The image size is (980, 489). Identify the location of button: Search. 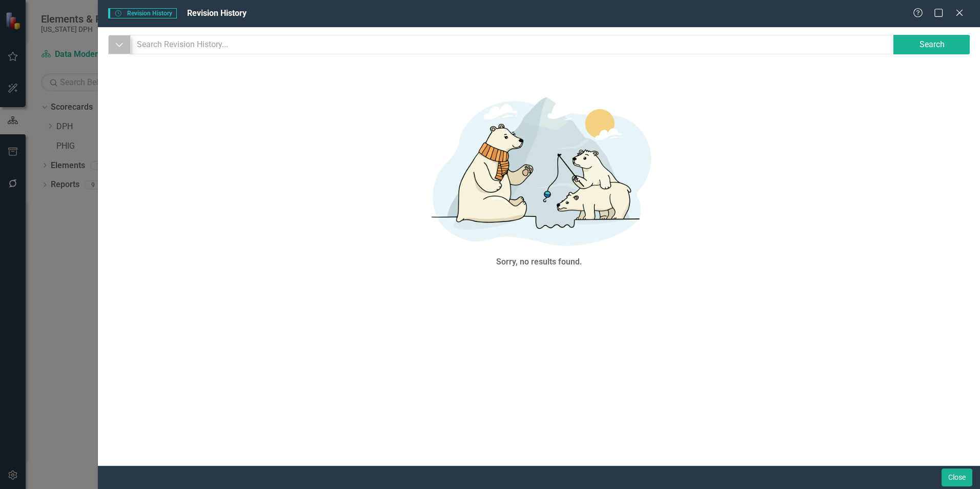
(932, 45).